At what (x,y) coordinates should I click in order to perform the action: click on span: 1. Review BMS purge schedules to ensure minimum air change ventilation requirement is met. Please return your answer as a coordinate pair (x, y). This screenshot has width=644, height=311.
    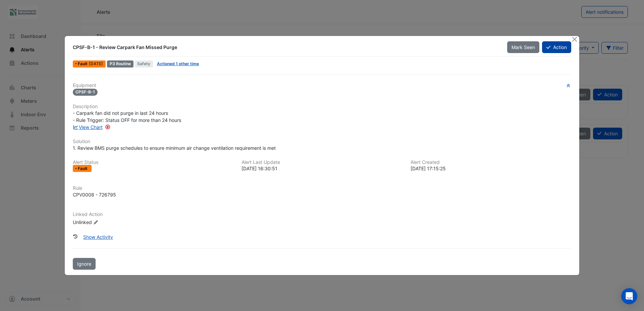
    Looking at the image, I should click on (174, 148).